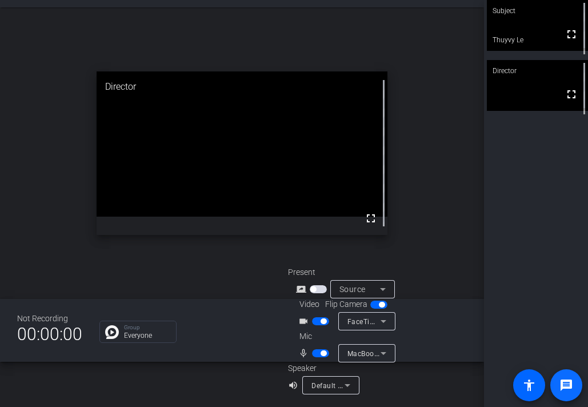  I want to click on p: Group, so click(147, 327).